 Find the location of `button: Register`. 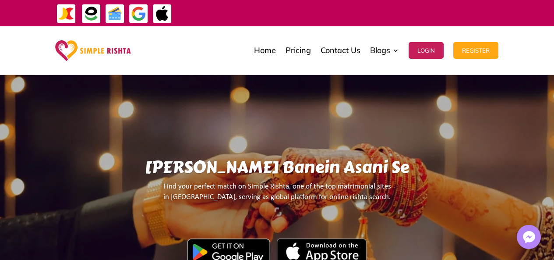

button: Register is located at coordinates (476, 50).